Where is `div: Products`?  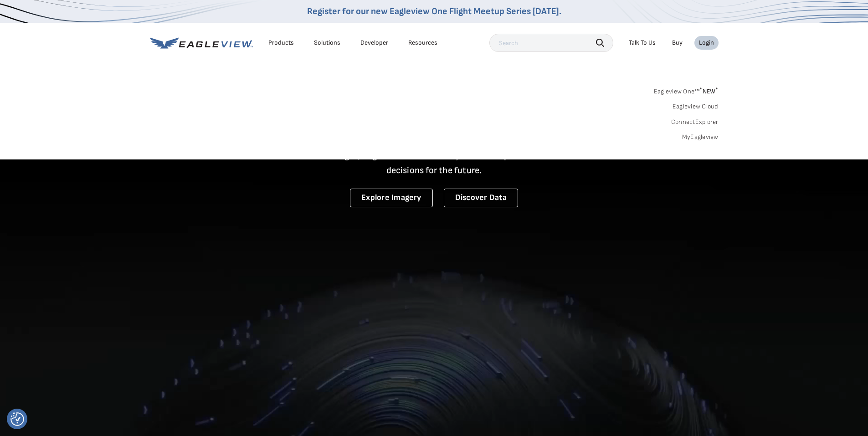
div: Products is located at coordinates (281, 43).